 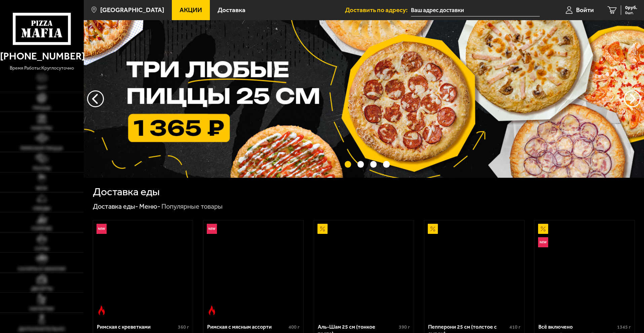 What do you see at coordinates (585, 10) in the screenshot?
I see `span: Войти` at bounding box center [585, 10].